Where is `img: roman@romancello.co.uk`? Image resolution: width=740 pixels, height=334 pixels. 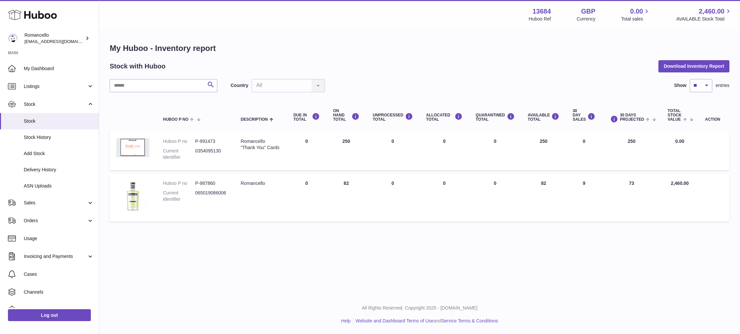
img: roman@romancello.co.uk is located at coordinates (13, 38).